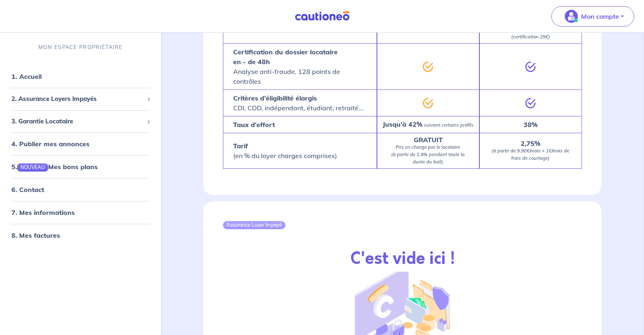 This screenshot has width=644, height=335. I want to click on div: 5.NOUVEAUMes bons plans, so click(81, 167).